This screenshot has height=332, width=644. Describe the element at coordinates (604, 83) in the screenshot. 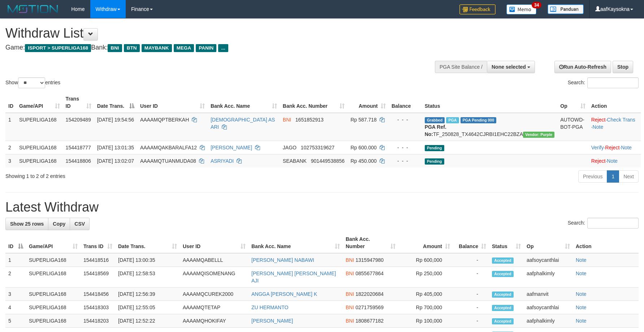

I see `label: Search:` at that location.